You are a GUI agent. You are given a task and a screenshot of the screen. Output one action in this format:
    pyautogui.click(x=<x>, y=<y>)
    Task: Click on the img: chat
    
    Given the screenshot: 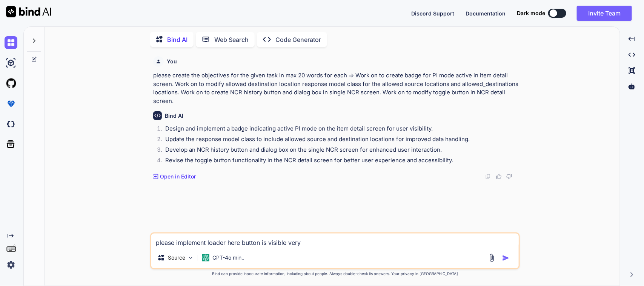 What is the action you would take?
    pyautogui.click(x=11, y=43)
    